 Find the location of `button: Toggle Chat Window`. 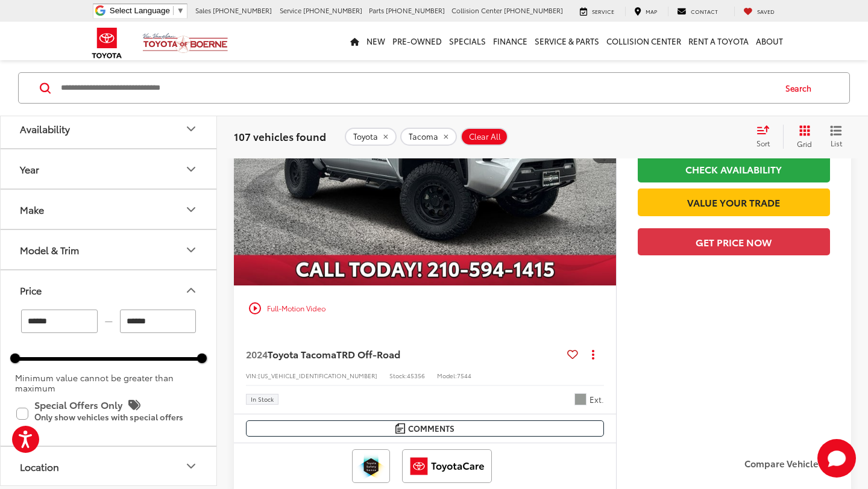

button: Toggle Chat Window is located at coordinates (836, 459).